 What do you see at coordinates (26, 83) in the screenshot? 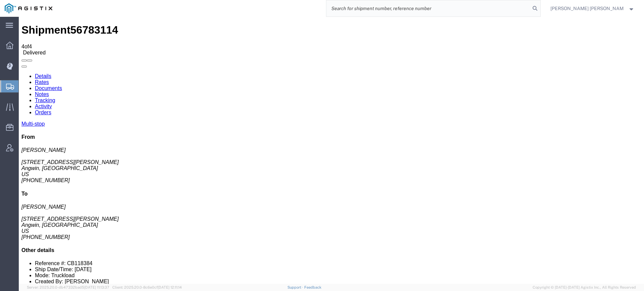
I see `a: Tracking` at bounding box center [26, 83].